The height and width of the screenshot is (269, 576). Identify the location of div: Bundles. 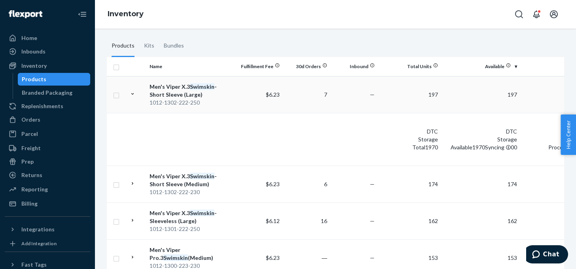
(174, 46).